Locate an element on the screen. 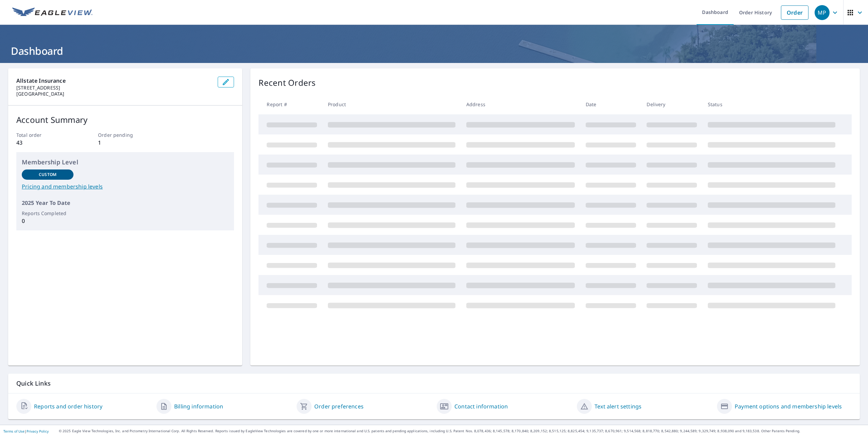  p: Quick Links is located at coordinates (434, 383).